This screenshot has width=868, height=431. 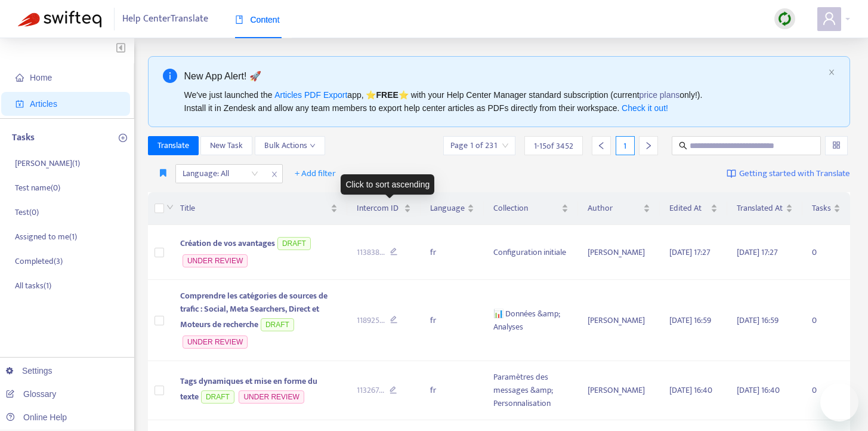 What do you see at coordinates (526, 208) in the screenshot?
I see `span: Collection` at bounding box center [526, 208].